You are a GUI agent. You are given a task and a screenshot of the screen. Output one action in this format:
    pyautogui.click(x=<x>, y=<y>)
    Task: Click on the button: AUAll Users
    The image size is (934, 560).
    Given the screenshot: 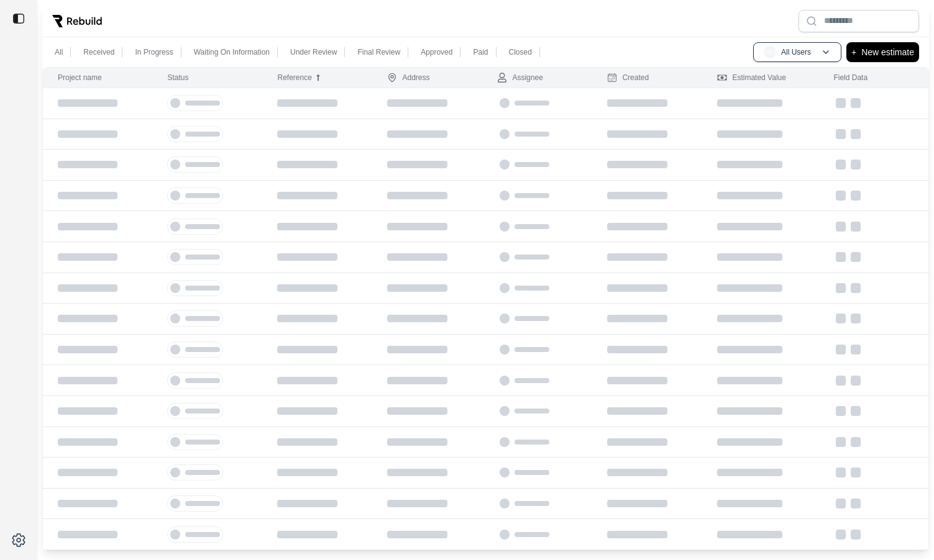 What is the action you would take?
    pyautogui.click(x=797, y=52)
    